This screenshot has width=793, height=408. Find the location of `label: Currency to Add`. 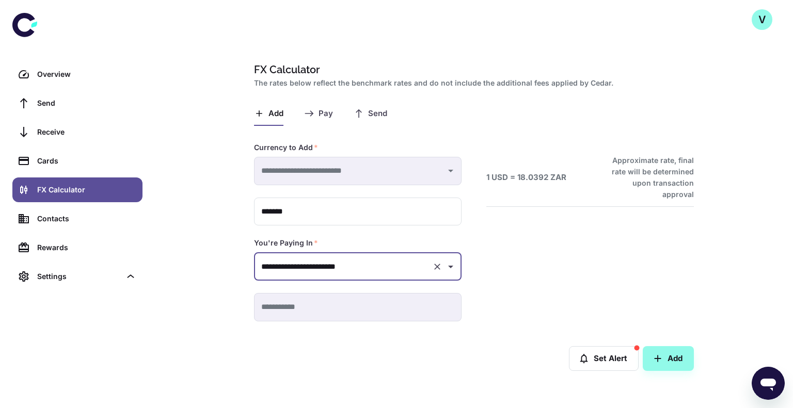

label: Currency to Add is located at coordinates (286, 148).